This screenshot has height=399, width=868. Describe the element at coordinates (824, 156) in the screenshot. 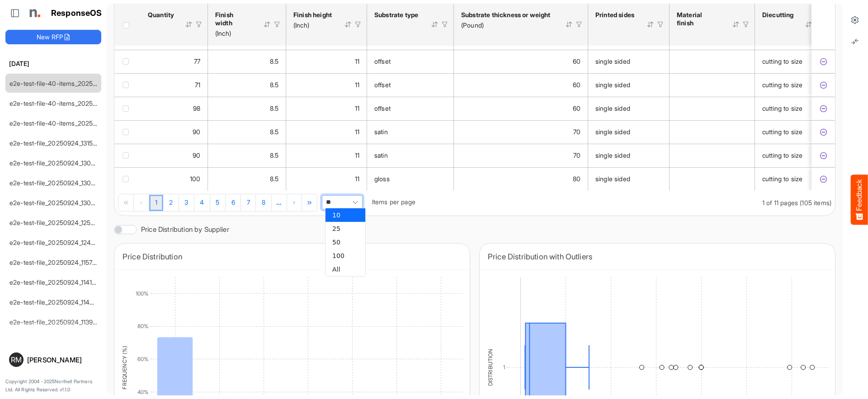

I see `td: 2bf1f55a-dad1-4068-8a3c-986b44951feb is template cell Column Header` at that location.